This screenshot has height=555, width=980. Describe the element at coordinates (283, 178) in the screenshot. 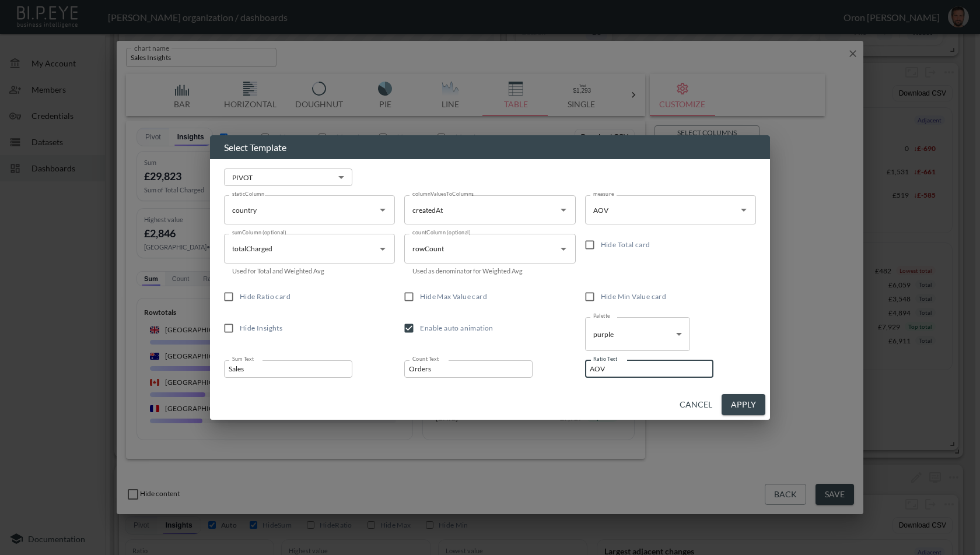

I see `p: PIVOT` at that location.